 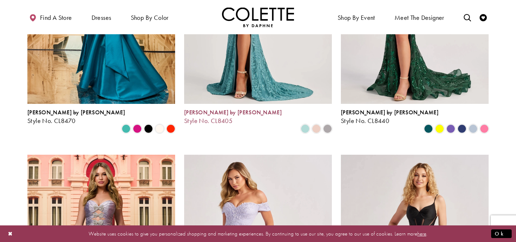 What do you see at coordinates (428, 129) in the screenshot?
I see `i: Spruce` at bounding box center [428, 129].